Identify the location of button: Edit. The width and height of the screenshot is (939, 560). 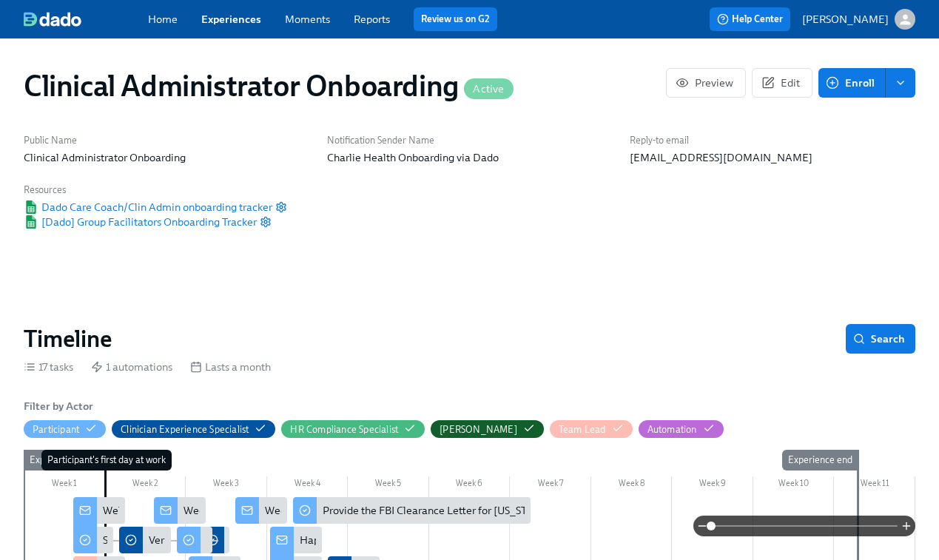
(782, 83).